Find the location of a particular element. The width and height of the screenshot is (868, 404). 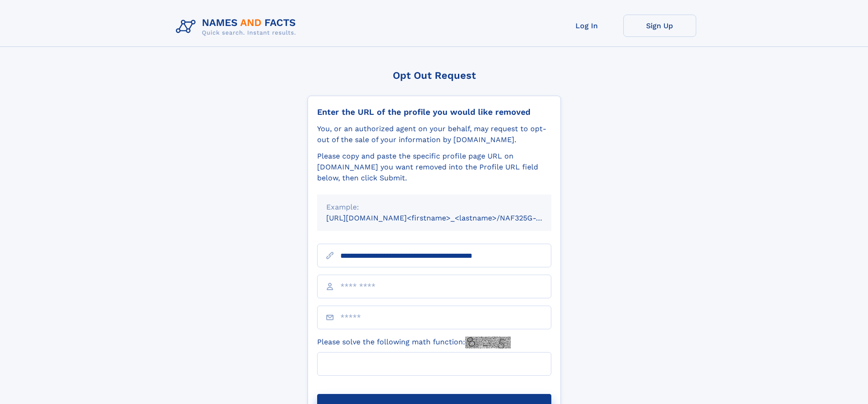

div: You, or an authorized agent on your behalf, may request to opt-out of the sale of your informatio... is located at coordinates (434, 134).